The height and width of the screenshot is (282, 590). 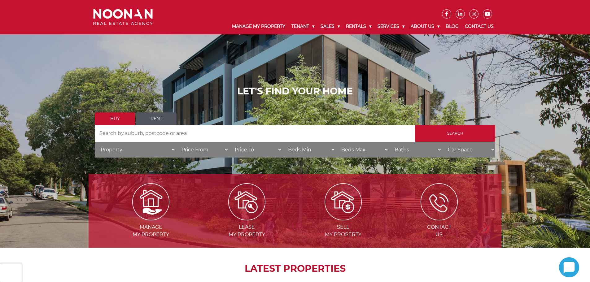 What do you see at coordinates (247, 218) in the screenshot?
I see `a: Lease my property Leasemy Property` at bounding box center [247, 218].